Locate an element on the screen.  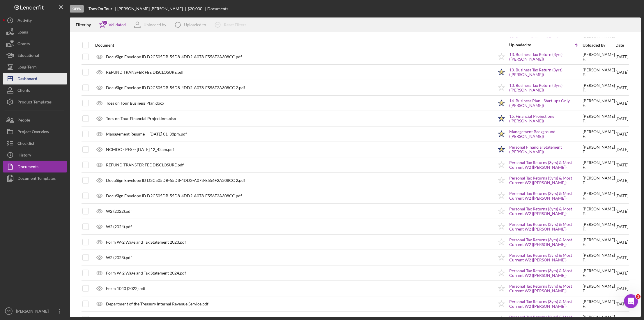
div: Toes on Tour Business Plan.docx is located at coordinates (135, 103).